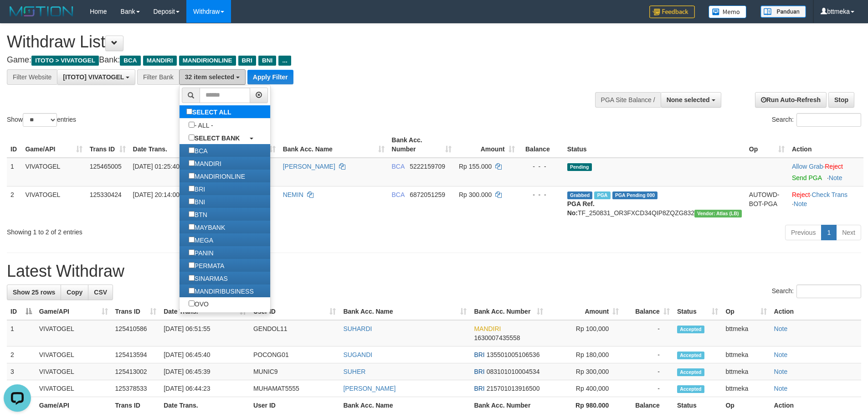  Describe the element at coordinates (207, 265) in the screenshot. I see `label: PERMATA` at that location.